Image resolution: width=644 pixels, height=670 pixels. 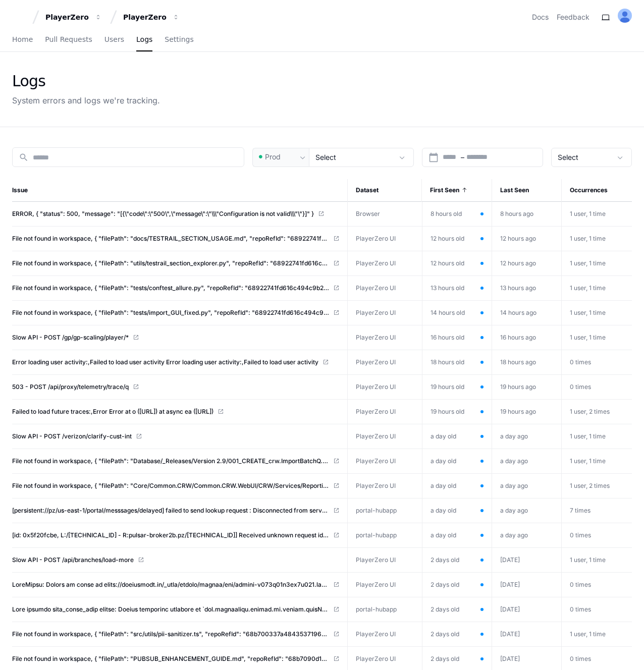 What do you see at coordinates (171, 239) in the screenshot?
I see `span: File not found in workspace, { "filePath": "docs/TESTRAIL_SECTION_USAGE.md", "repoRefId": "689227...` at bounding box center [171, 239].